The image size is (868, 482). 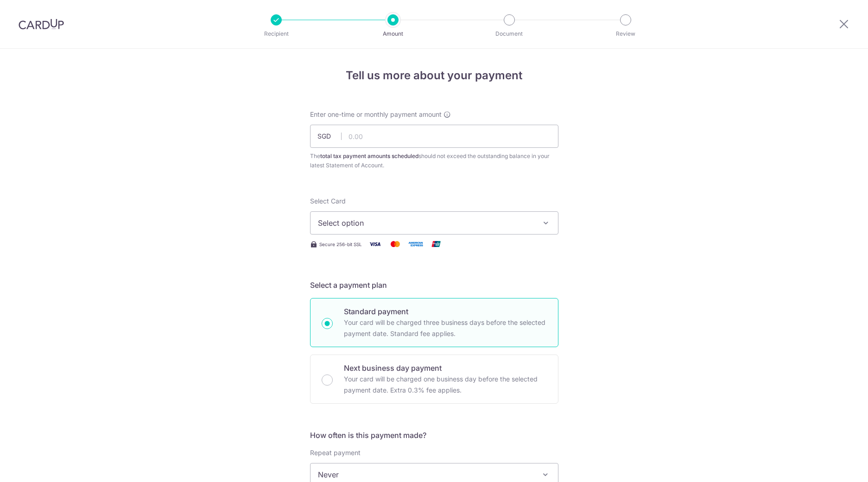 I want to click on span: Enter one-time or monthly payment amount, so click(x=376, y=115).